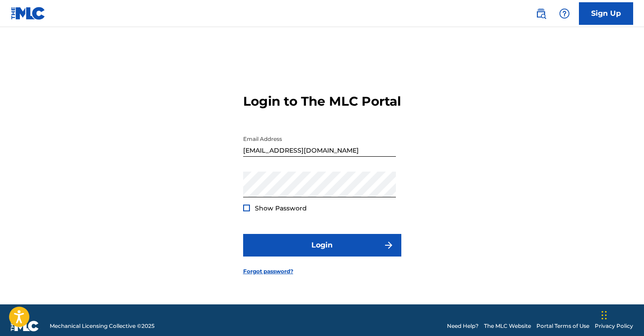 Image resolution: width=644 pixels, height=336 pixels. I want to click on h3: Login to The MLC Portal, so click(322, 101).